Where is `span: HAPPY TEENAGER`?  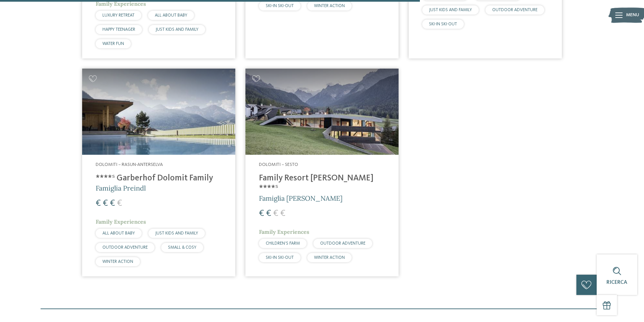 span: HAPPY TEENAGER is located at coordinates (119, 29).